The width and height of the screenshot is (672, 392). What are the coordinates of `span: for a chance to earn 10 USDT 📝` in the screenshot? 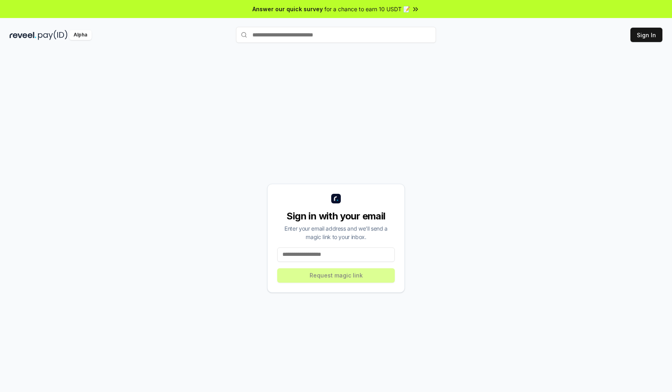 It's located at (367, 9).